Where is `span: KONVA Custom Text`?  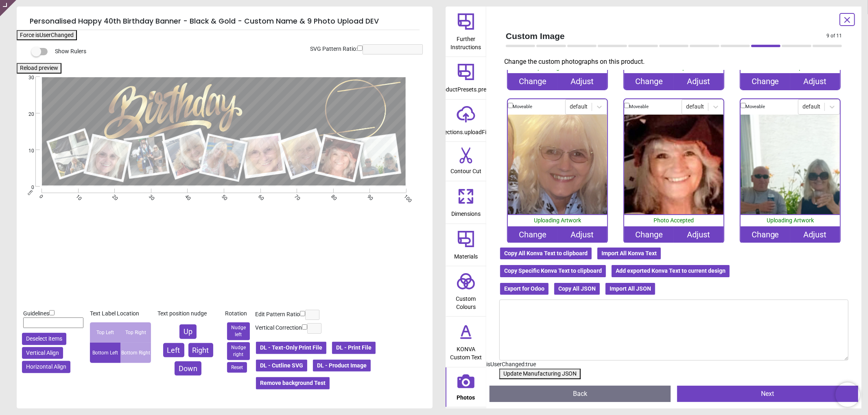 span: KONVA Custom Text is located at coordinates (466, 351).